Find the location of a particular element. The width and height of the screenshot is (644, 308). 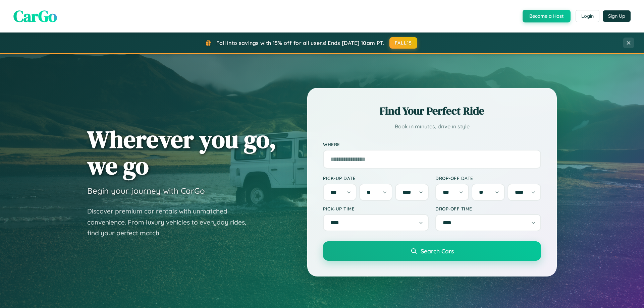

button: Sign Up is located at coordinates (616, 16).